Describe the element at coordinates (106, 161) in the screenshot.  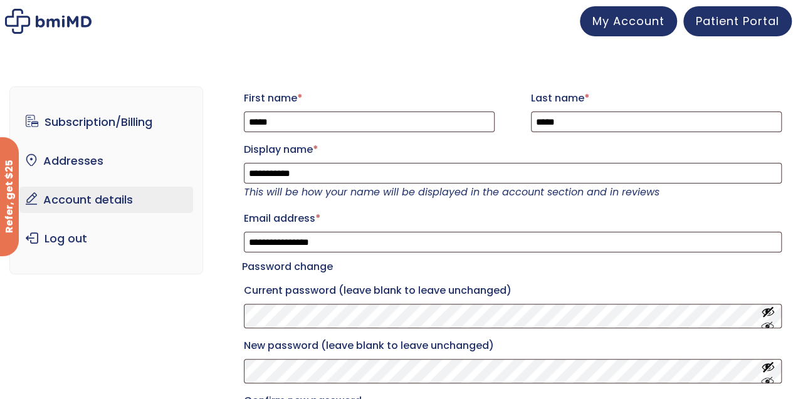
I see `a: Addresses` at that location.